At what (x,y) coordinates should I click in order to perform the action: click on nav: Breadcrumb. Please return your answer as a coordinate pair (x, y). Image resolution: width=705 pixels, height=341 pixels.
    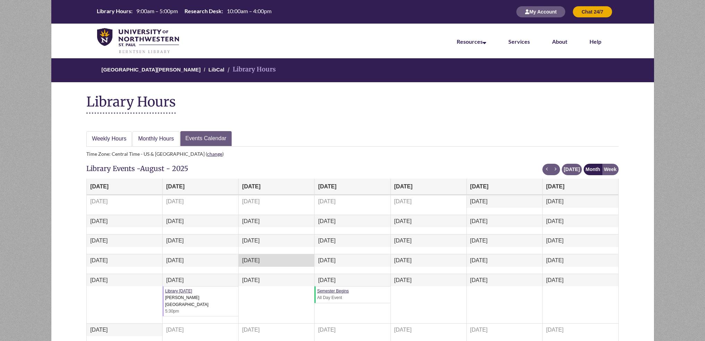
    Looking at the image, I should click on (353, 70).